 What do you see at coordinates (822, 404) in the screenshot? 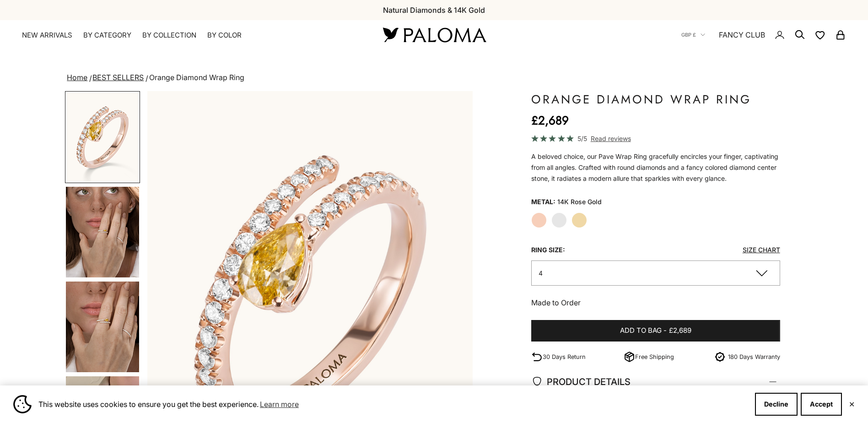
I see `button: Accept` at bounding box center [822, 404].